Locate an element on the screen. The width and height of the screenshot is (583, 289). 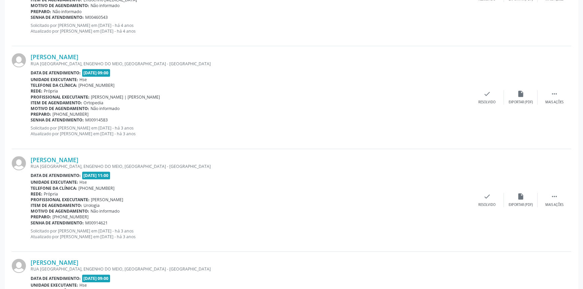
span: M00460543 is located at coordinates (96, 17).